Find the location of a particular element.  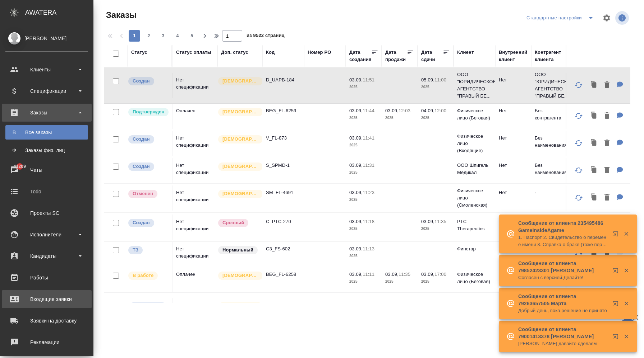

p: 11:23 is located at coordinates (368, 192).